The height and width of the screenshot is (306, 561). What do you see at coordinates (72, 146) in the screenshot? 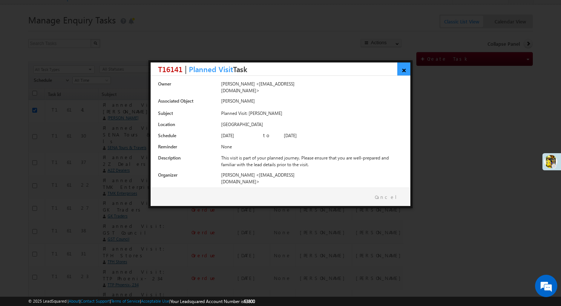
I see `textarea: Type your message and hit 'Enter'` at bounding box center [72, 146].